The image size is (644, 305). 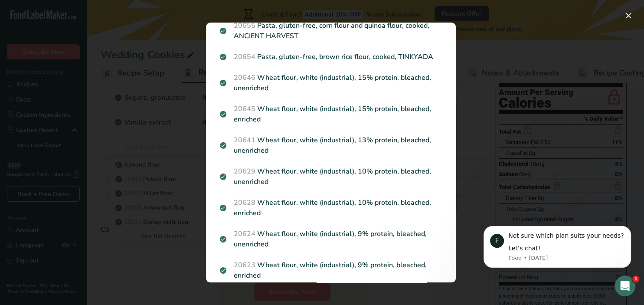 What do you see at coordinates (331, 57) in the screenshot?
I see `p: Pasta, gluten-free, brown rice flour, cooked, TINKYADA` at bounding box center [331, 57].